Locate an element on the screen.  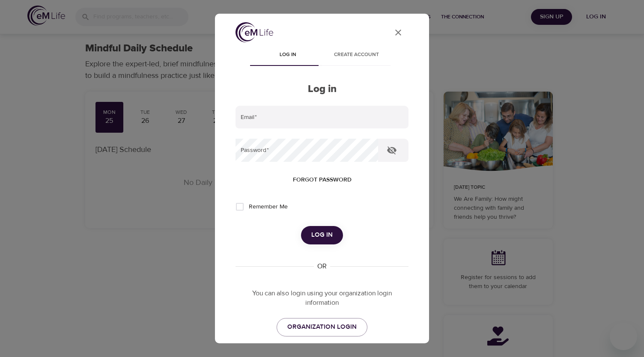
span: Create account is located at coordinates (356, 55).